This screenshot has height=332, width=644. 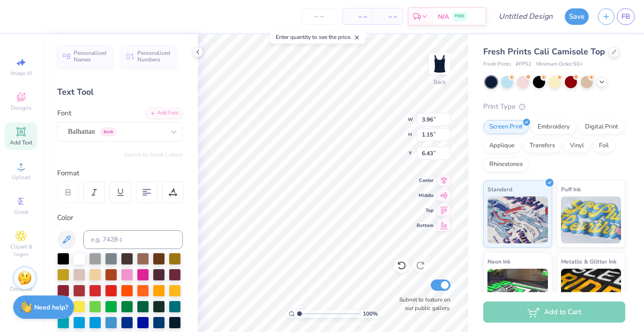 What do you see at coordinates (133, 239) in the screenshot?
I see `input: e.g. 7428 c` at bounding box center [133, 239].